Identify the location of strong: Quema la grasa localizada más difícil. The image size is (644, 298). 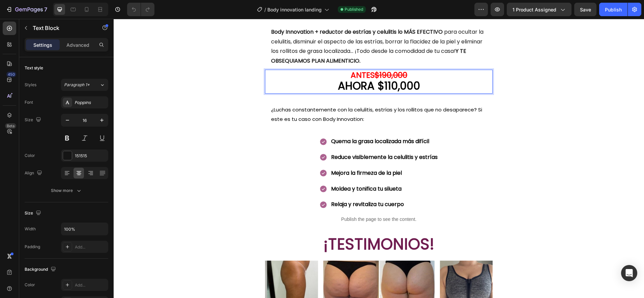
(266, 122).